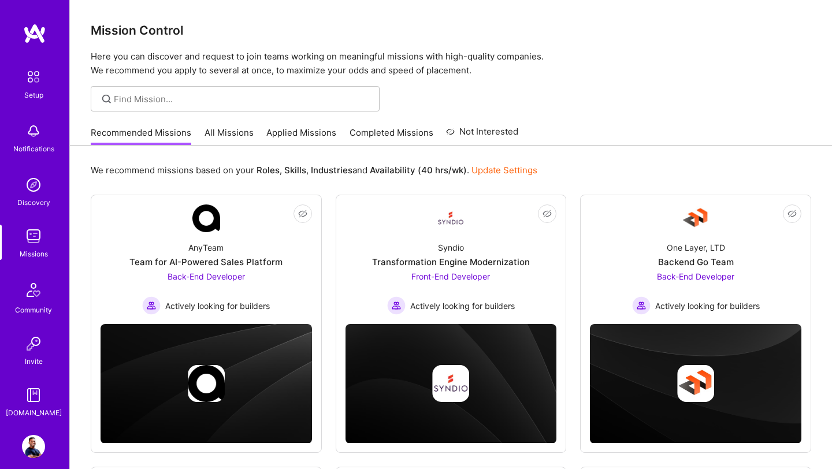 The width and height of the screenshot is (832, 469). What do you see at coordinates (206, 259) in the screenshot?
I see `a: Company LogoAnyTeamTeam for AI-Powered Sales PlatformBack-End Developer Actively looking for buil...` at bounding box center [206, 259].